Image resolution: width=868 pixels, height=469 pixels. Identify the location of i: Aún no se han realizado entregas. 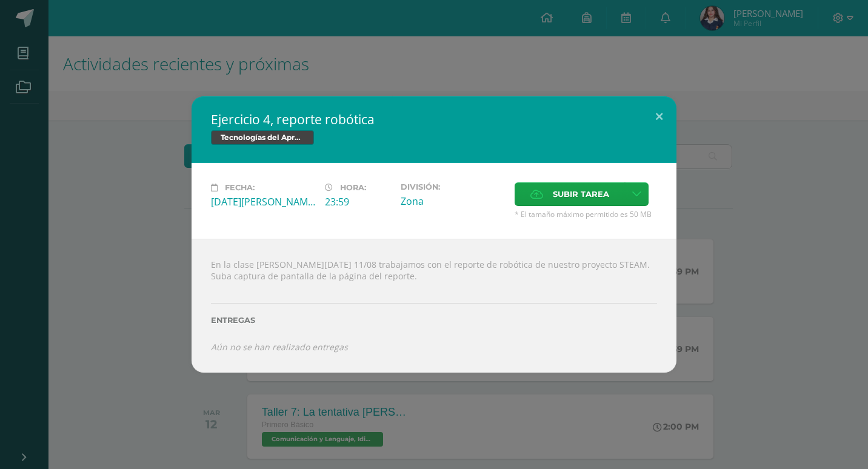
(279, 347).